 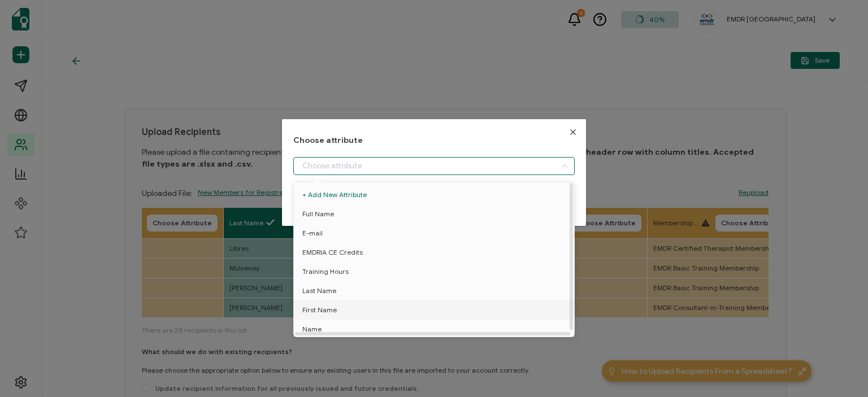 What do you see at coordinates (434, 173) in the screenshot?
I see `div: dialog` at bounding box center [434, 173].